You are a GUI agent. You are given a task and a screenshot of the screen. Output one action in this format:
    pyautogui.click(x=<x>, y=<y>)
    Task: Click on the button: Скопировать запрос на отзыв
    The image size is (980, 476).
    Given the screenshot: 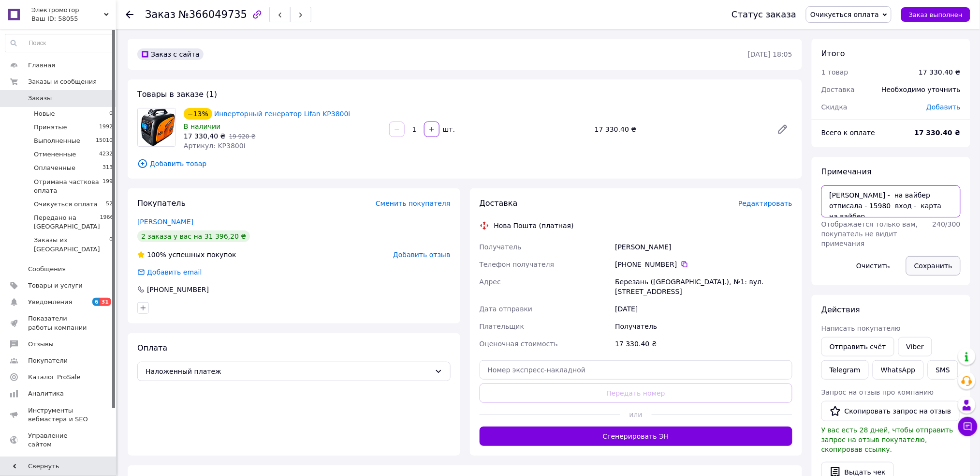 What is the action you would take?
    pyautogui.click(x=891, y=411)
    